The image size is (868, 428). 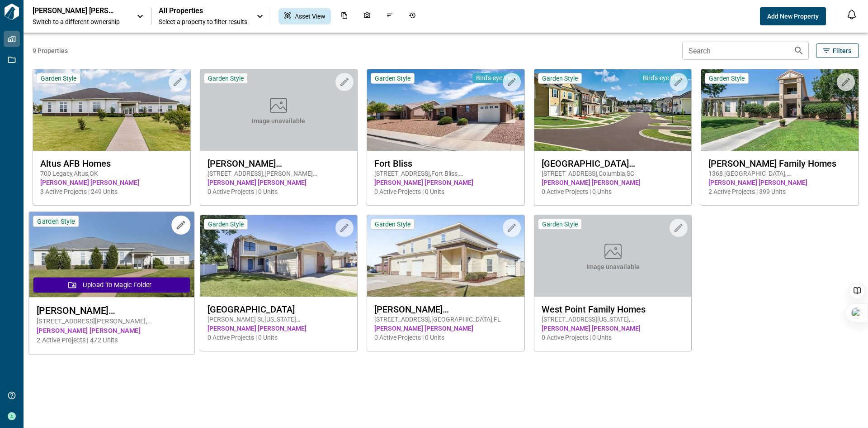 I want to click on span: Switch to a different ownership, so click(x=80, y=21).